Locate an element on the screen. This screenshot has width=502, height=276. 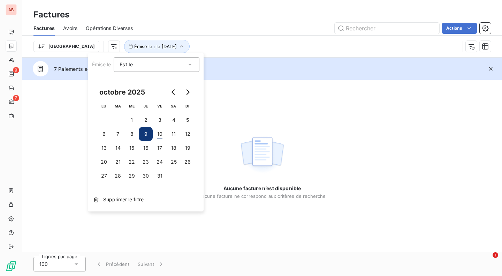
button: 13 is located at coordinates (104, 148).